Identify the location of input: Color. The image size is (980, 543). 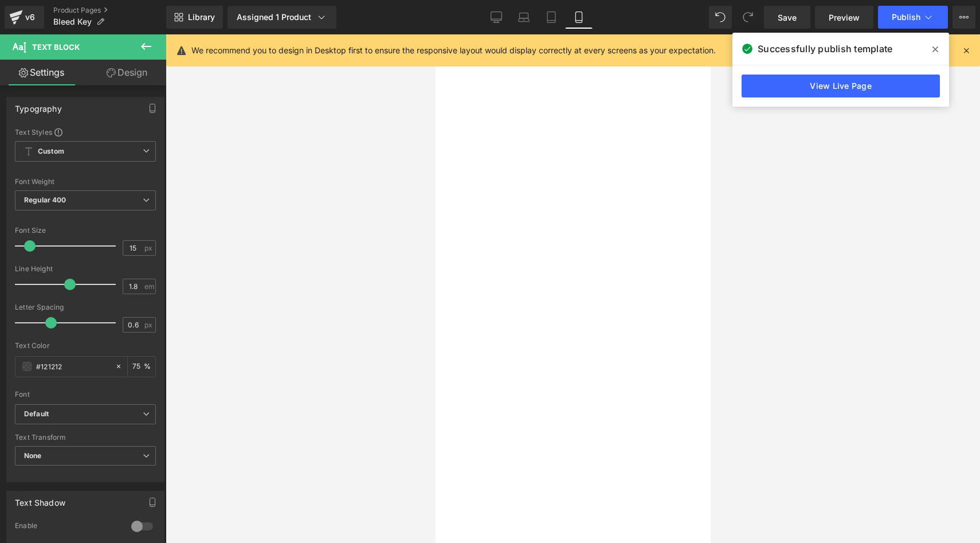
(73, 366).